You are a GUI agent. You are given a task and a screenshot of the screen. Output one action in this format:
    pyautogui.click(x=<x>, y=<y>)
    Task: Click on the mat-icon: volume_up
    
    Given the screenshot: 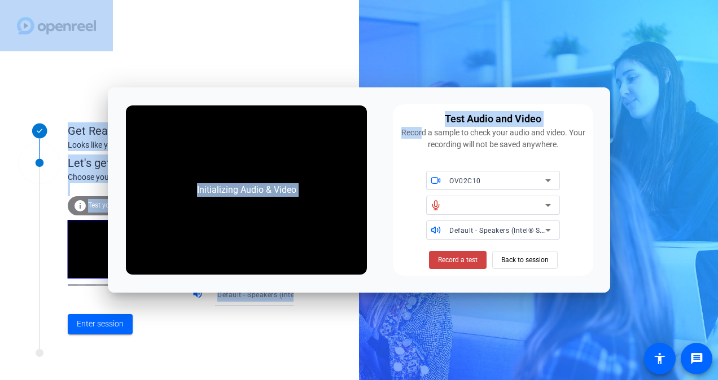 What is the action you would take?
    pyautogui.click(x=199, y=295)
    